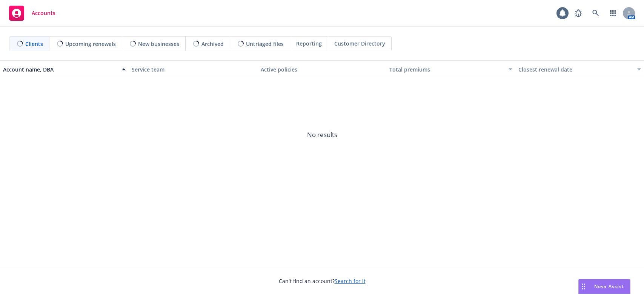  Describe the element at coordinates (605, 286) in the screenshot. I see `button: Nova Assist` at that location.